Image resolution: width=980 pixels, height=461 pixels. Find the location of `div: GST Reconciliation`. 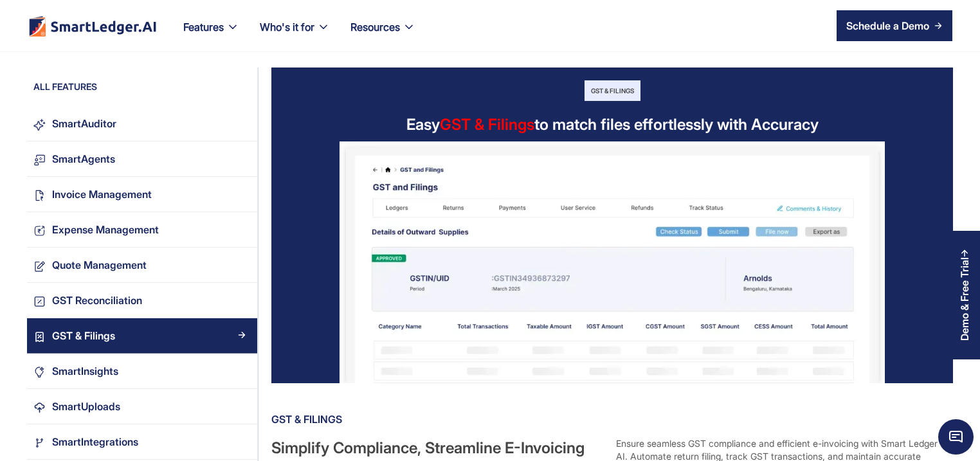

div: GST Reconciliation is located at coordinates (97, 300).